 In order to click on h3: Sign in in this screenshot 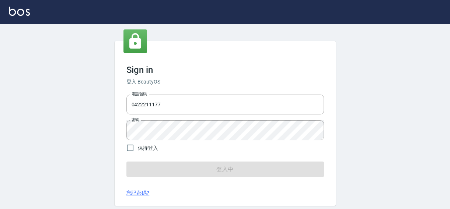, I will do `click(225, 70)`.